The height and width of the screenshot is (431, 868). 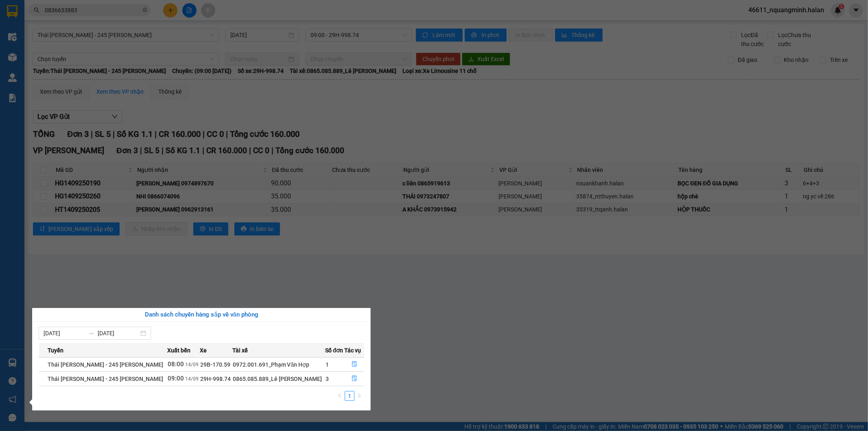 I want to click on li: Next Page, so click(x=359, y=396).